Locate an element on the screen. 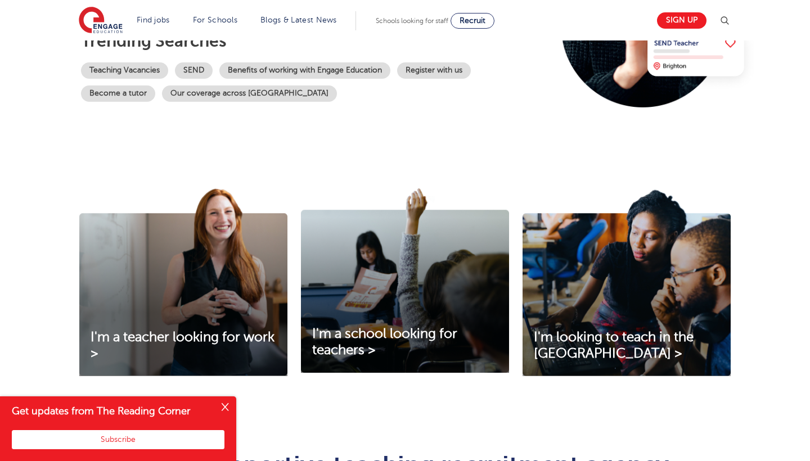 This screenshot has width=810, height=461. a: Benefits of working with Engage Education is located at coordinates (305, 70).